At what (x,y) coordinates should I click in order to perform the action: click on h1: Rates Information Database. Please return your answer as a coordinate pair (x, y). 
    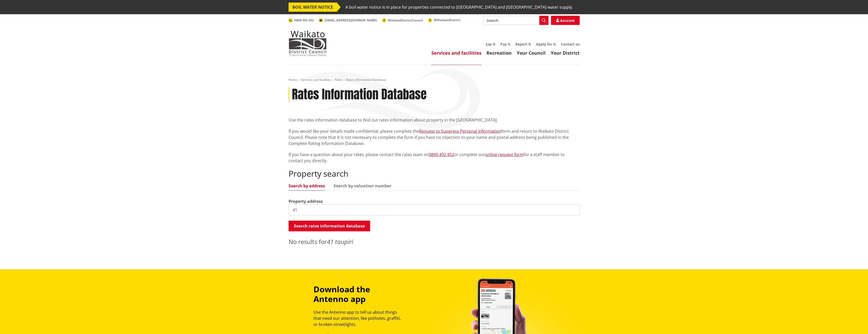
    Looking at the image, I should click on (359, 94).